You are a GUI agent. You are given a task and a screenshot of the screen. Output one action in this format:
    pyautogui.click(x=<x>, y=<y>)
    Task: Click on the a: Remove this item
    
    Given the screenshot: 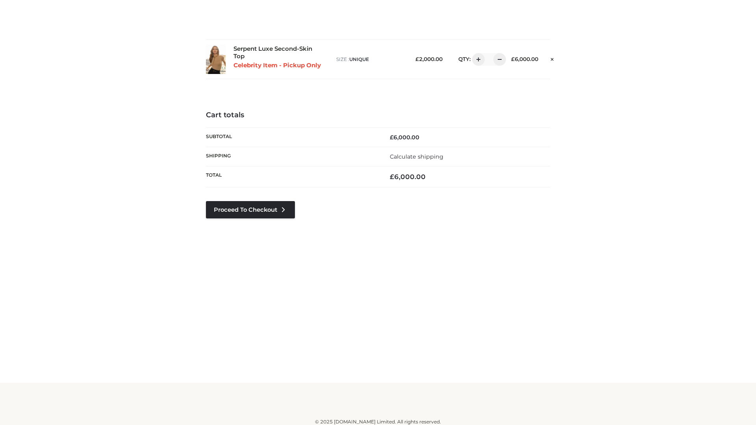 What is the action you would take?
    pyautogui.click(x=552, y=58)
    